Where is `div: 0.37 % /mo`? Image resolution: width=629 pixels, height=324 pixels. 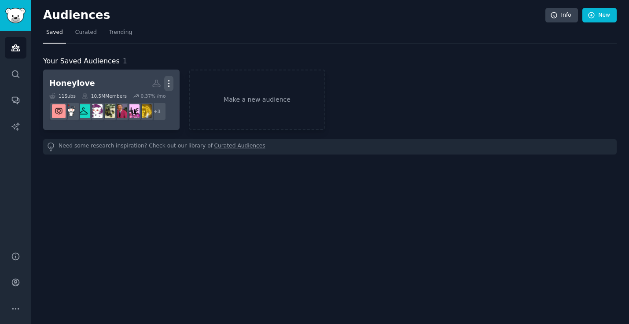
div: 0.37 % /mo is located at coordinates (153, 96).